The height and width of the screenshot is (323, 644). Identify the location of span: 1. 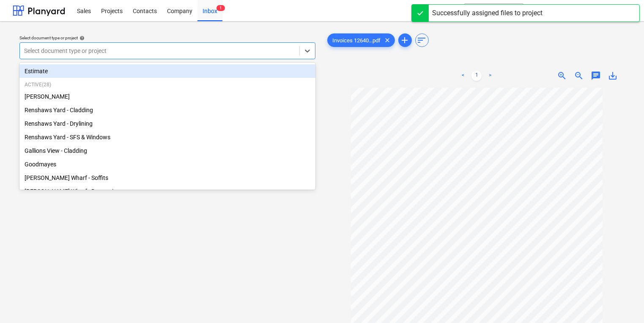
(221, 8).